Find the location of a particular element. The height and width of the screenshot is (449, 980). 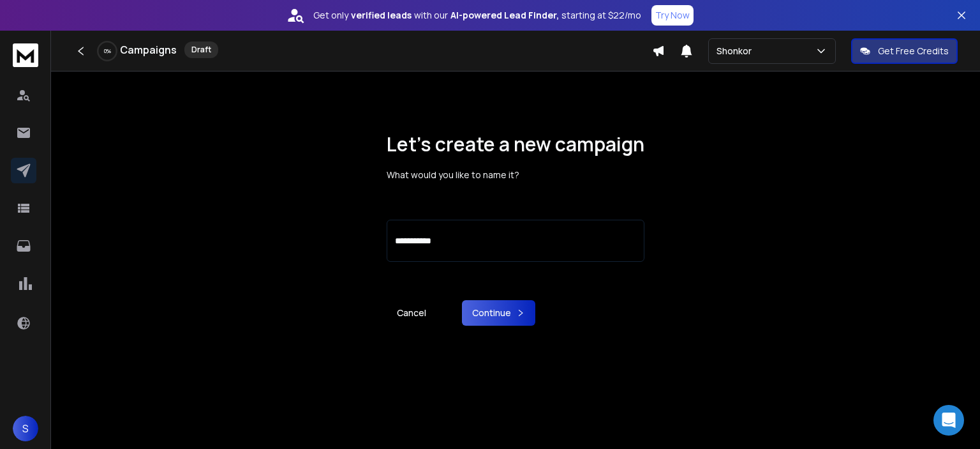

span: S is located at coordinates (25, 428).